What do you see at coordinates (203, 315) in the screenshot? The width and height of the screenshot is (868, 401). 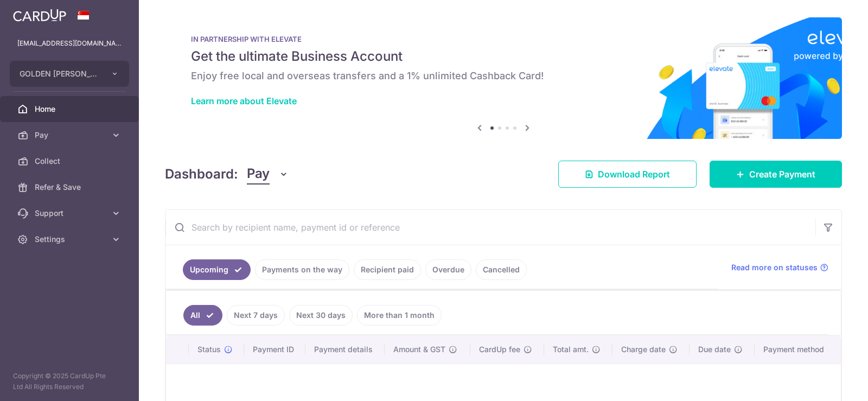 I see `a: All` at bounding box center [203, 315].